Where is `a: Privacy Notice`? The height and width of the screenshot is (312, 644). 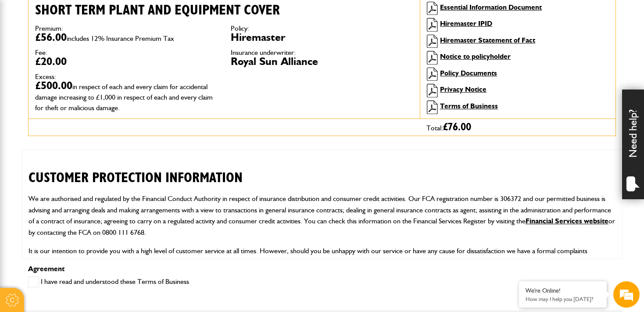 a: Privacy Notice is located at coordinates (463, 89).